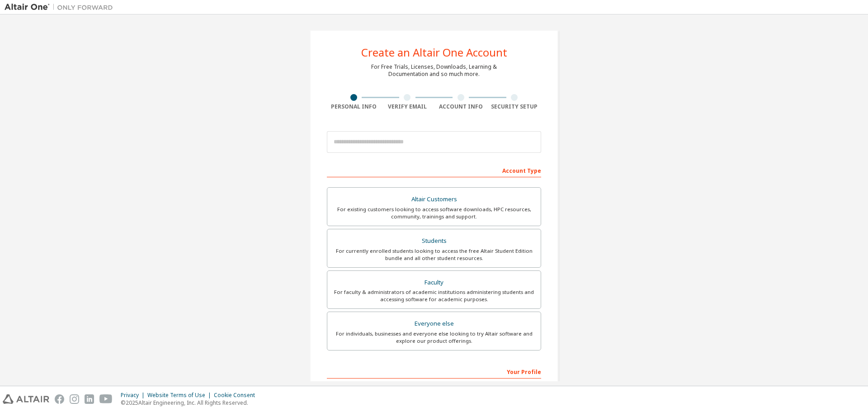 The height and width of the screenshot is (412, 868). What do you see at coordinates (434, 52) in the screenshot?
I see `div: Create an Altair One Account` at bounding box center [434, 52].